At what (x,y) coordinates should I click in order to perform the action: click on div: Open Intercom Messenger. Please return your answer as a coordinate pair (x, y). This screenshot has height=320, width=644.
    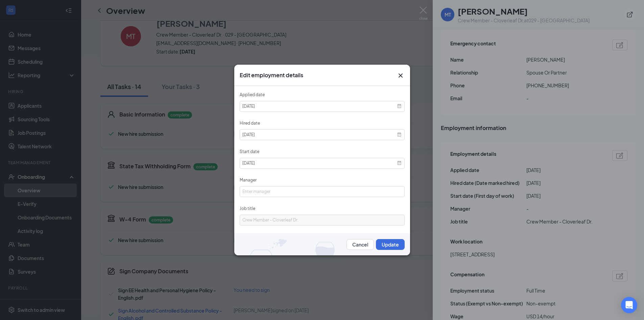
    Looking at the image, I should click on (629, 305).